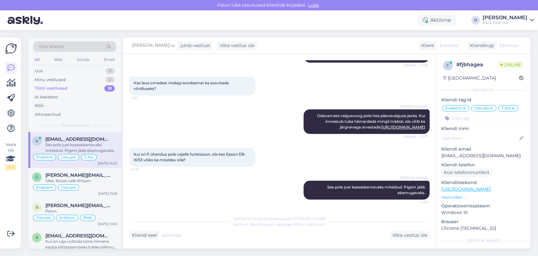 The image size is (538, 256). I want to click on span: kaisa.suurkuusk@gmail.com, so click(78, 139).